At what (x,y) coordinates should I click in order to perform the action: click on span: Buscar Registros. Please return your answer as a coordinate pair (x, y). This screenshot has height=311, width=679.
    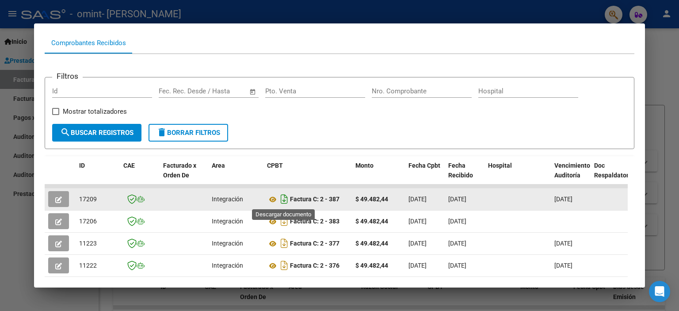
    Looking at the image, I should click on (97, 133).